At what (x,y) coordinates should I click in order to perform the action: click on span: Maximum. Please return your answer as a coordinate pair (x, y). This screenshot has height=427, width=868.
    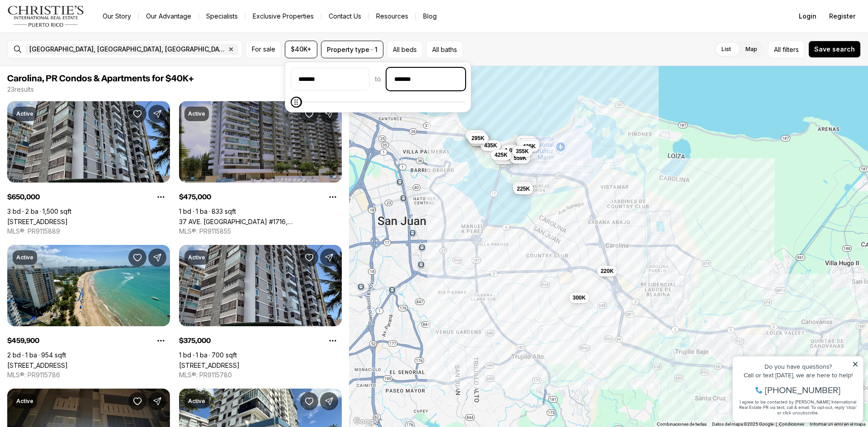
    Looking at the image, I should click on (296, 102).